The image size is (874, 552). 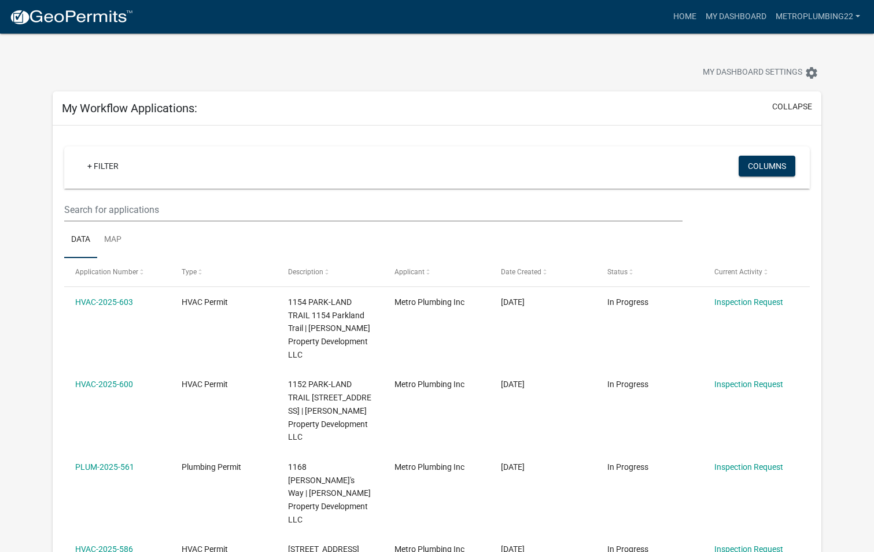 I want to click on i: settings, so click(x=812, y=73).